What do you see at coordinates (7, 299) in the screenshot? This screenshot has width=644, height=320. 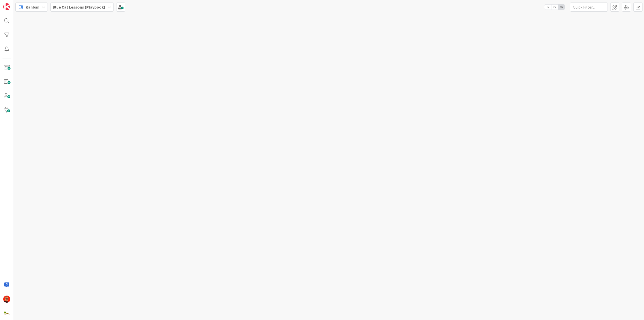 I see `img: CP` at bounding box center [7, 299].